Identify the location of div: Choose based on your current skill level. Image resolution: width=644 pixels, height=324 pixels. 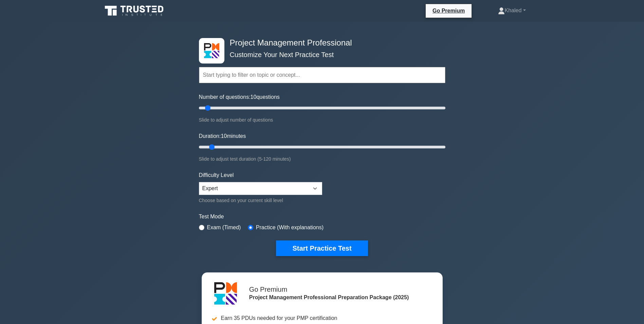
(260, 200).